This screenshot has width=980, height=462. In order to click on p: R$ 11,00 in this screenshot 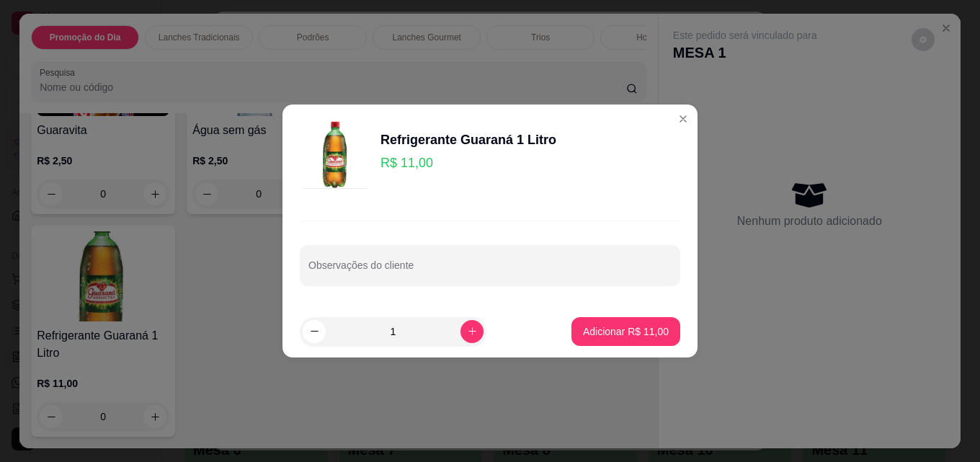, I will do `click(468, 163)`.